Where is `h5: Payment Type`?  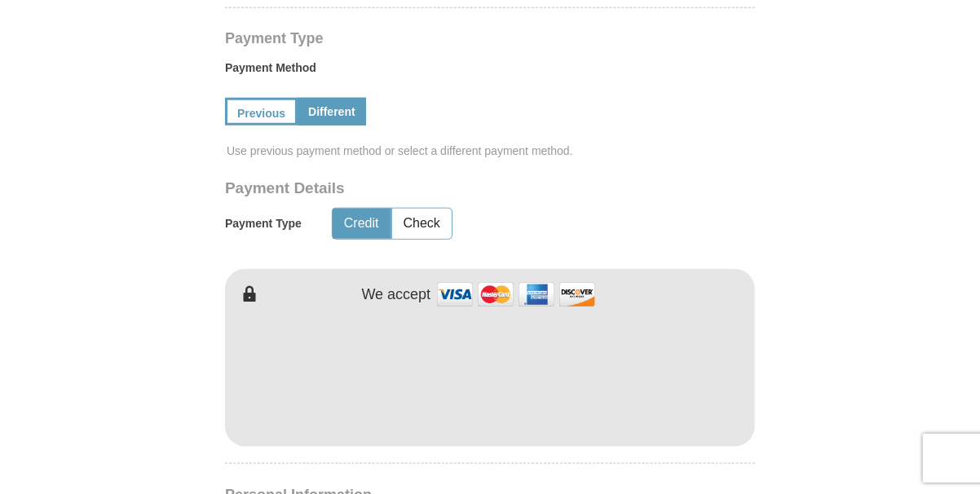 h5: Payment Type is located at coordinates (263, 223).